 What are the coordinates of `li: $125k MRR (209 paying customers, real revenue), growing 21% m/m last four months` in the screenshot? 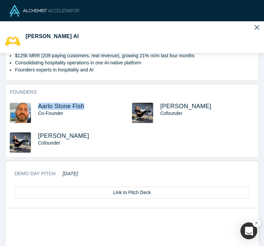 It's located at (113, 56).